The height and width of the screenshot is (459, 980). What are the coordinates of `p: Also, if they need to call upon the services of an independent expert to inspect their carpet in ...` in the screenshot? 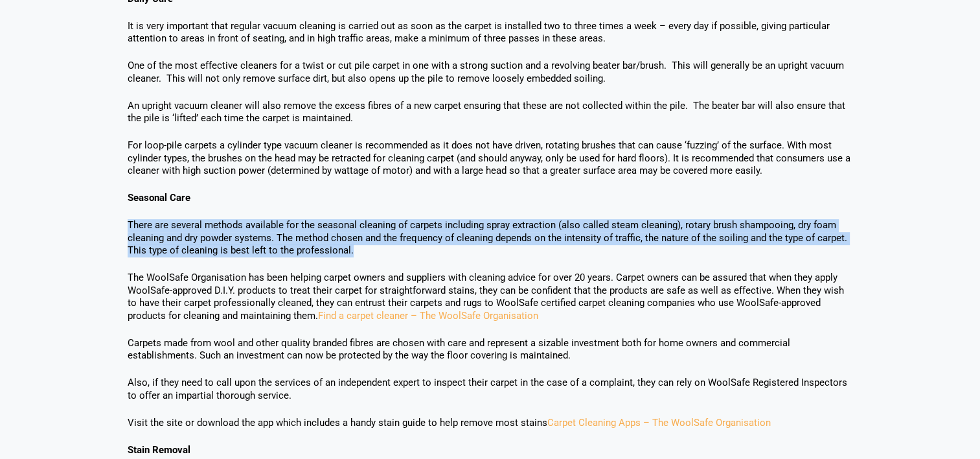 It's located at (491, 389).